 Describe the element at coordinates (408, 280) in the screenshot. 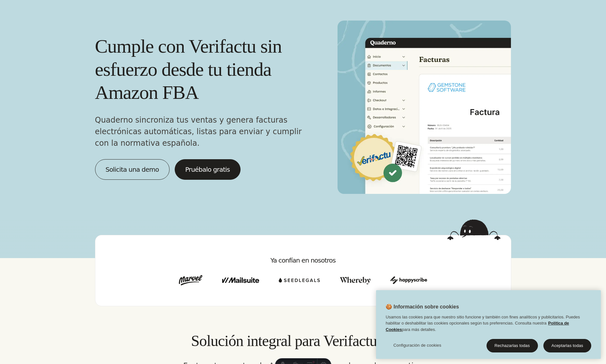

I see `img: Happy Scribe` at that location.